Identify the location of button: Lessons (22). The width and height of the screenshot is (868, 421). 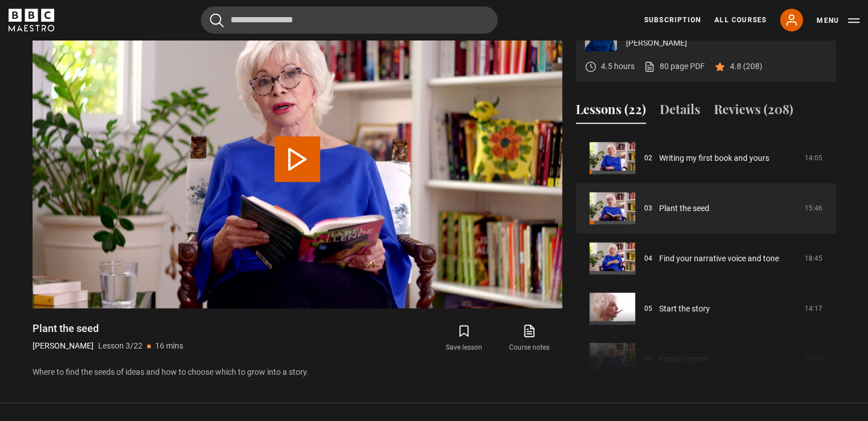
(611, 112).